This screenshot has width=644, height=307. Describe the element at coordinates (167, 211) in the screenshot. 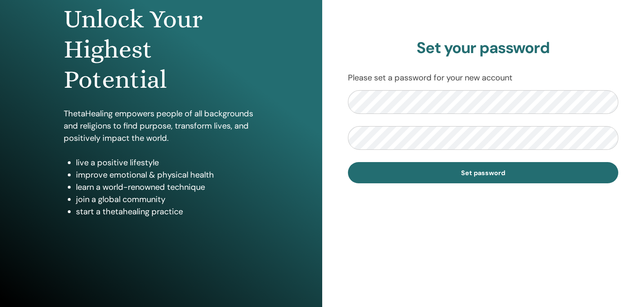

I see `li: start a thetahealing practice` at that location.